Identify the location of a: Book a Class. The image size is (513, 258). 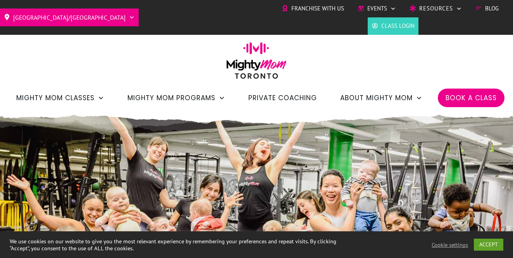
(471, 98).